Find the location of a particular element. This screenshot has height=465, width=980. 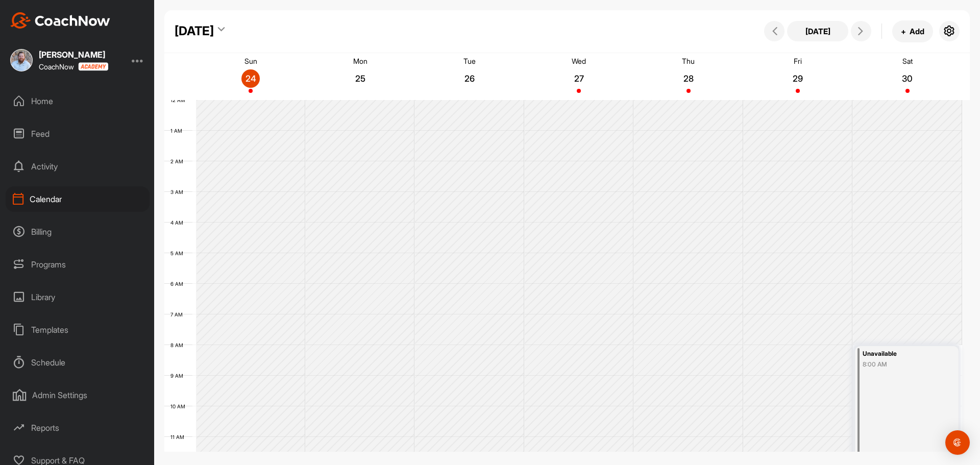

div: Activity is located at coordinates (77, 166).